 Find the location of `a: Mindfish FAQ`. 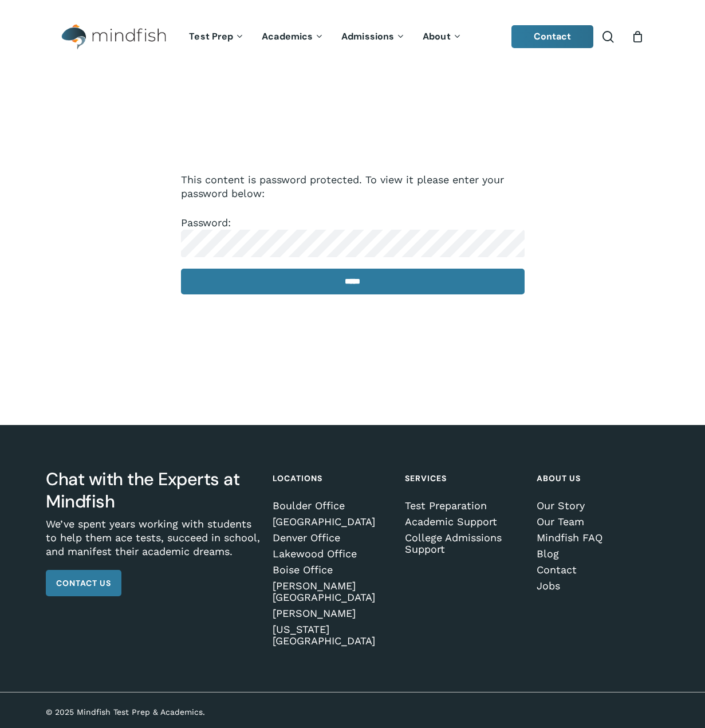

a: Mindfish FAQ is located at coordinates (597, 538).